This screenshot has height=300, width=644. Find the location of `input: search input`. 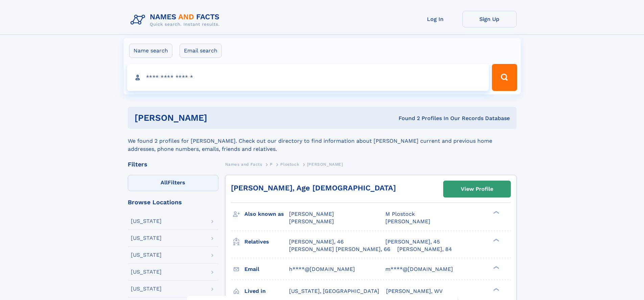

input: search input is located at coordinates (308, 78).